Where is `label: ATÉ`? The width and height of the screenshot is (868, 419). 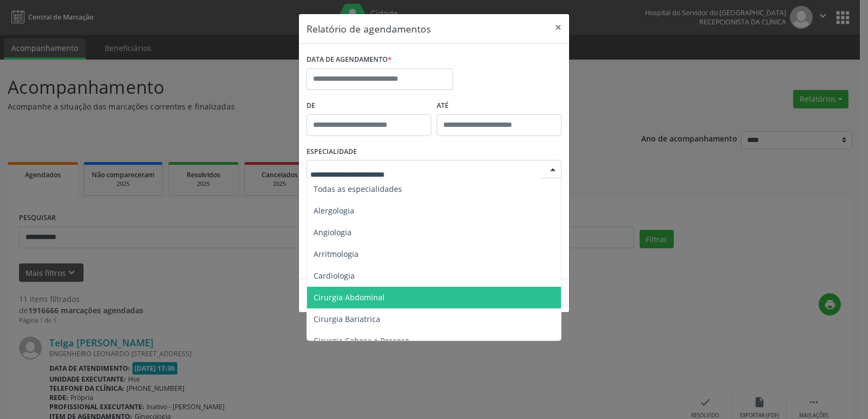
label: ATÉ is located at coordinates (500, 106).